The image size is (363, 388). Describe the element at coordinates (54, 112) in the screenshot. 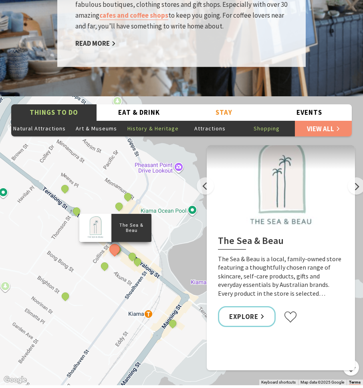

I see `button: Things To Do` at that location.